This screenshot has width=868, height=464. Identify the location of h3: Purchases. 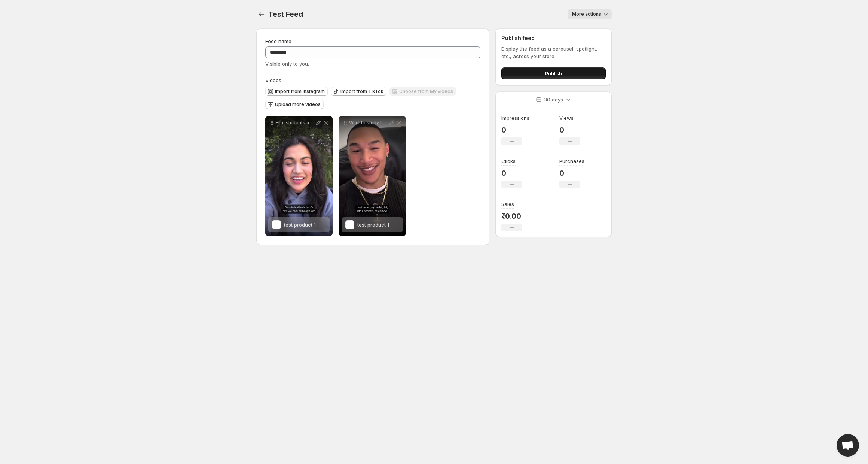
(572, 161).